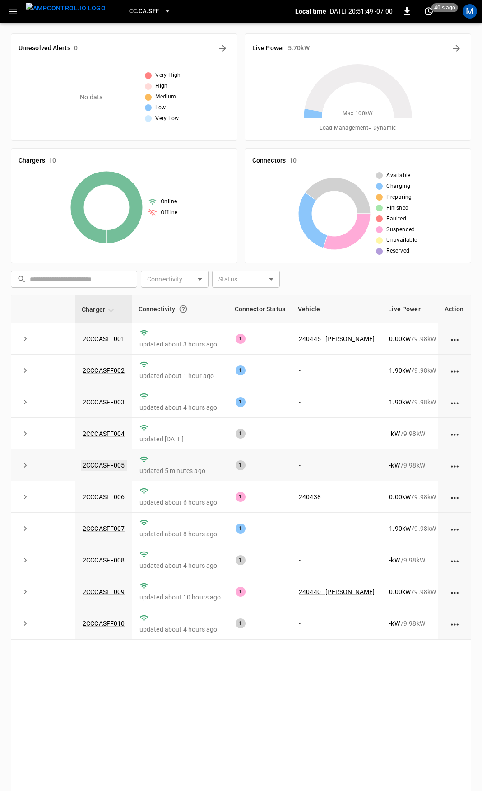 The width and height of the screenshot is (482, 791). What do you see at coordinates (104, 497) in the screenshot?
I see `a: 2CCCASFF006` at bounding box center [104, 497].